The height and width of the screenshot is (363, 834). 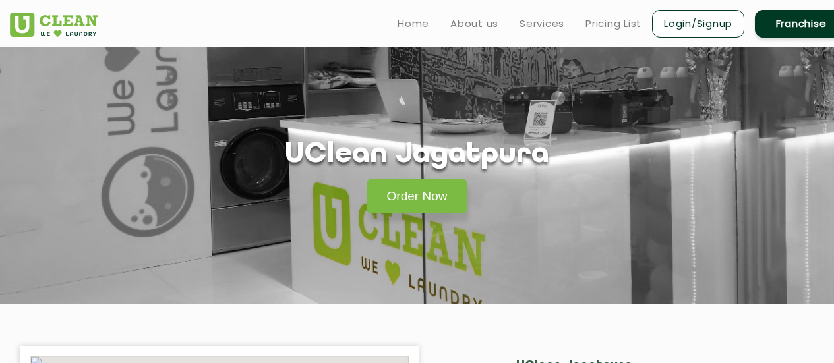 I want to click on a: Login/Signup, so click(x=698, y=24).